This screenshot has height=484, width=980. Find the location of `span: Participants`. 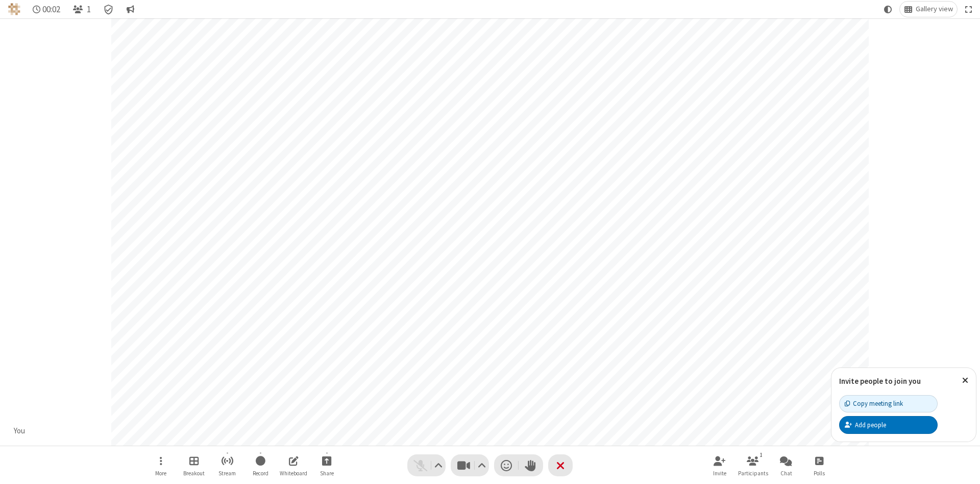

span: Participants is located at coordinates (753, 473).